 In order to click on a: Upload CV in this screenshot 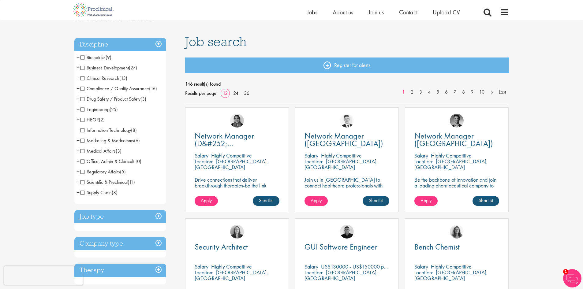, I will do `click(446, 12)`.